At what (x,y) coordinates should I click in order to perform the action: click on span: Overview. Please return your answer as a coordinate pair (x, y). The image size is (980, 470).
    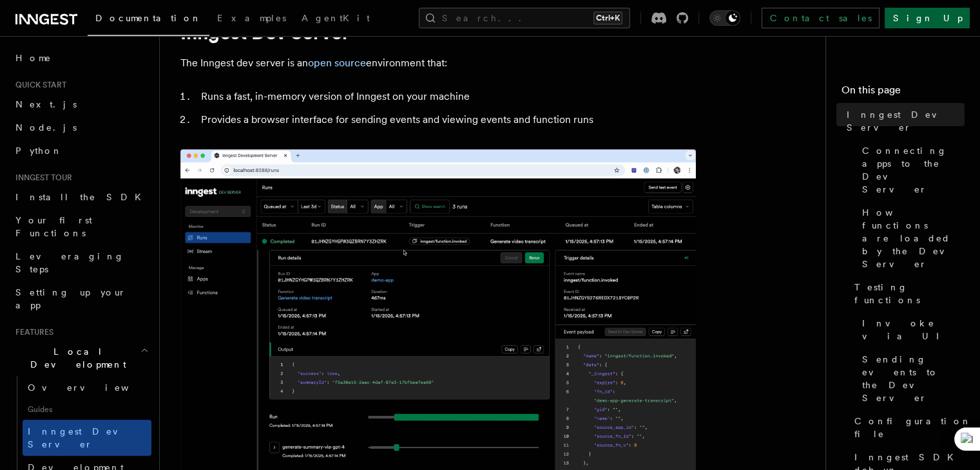
    Looking at the image, I should click on (94, 388).